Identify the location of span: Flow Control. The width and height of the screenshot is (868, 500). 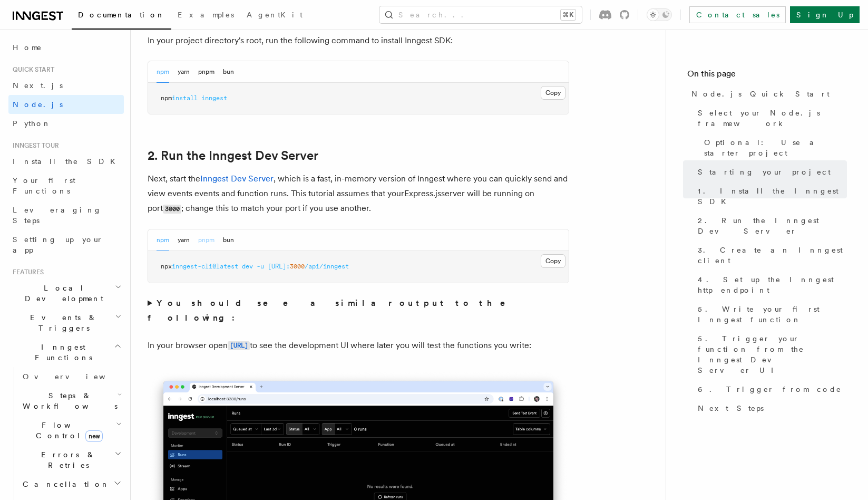
(67, 430).